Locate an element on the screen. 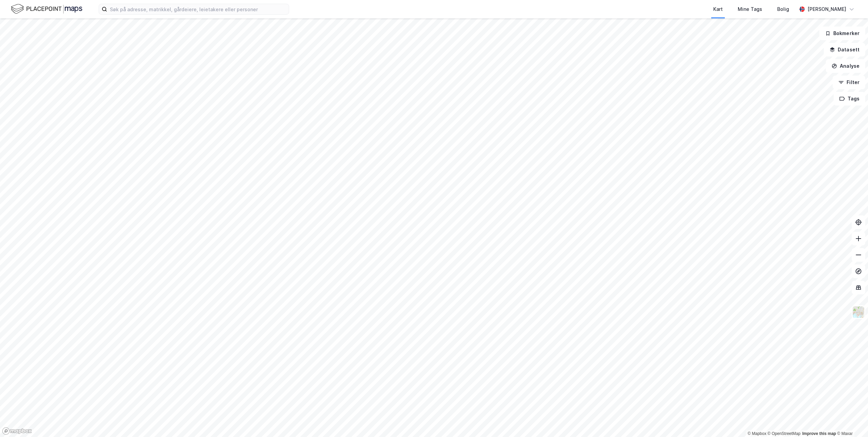  div: Bolig is located at coordinates (783, 9).